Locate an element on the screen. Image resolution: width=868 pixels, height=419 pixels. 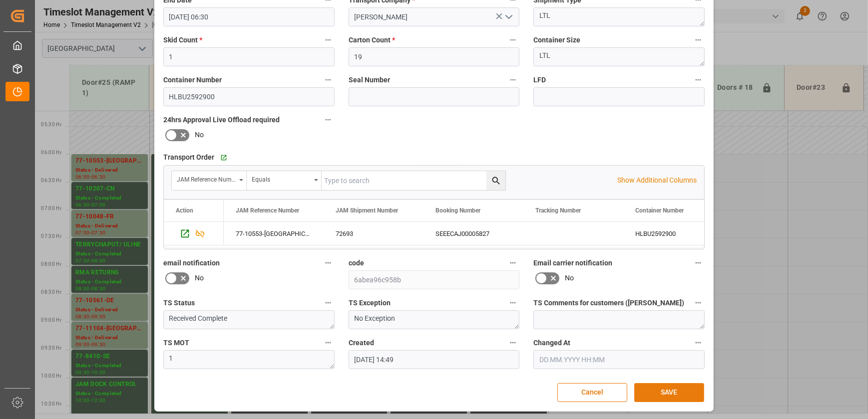
button: Container Size is located at coordinates (698, 40).